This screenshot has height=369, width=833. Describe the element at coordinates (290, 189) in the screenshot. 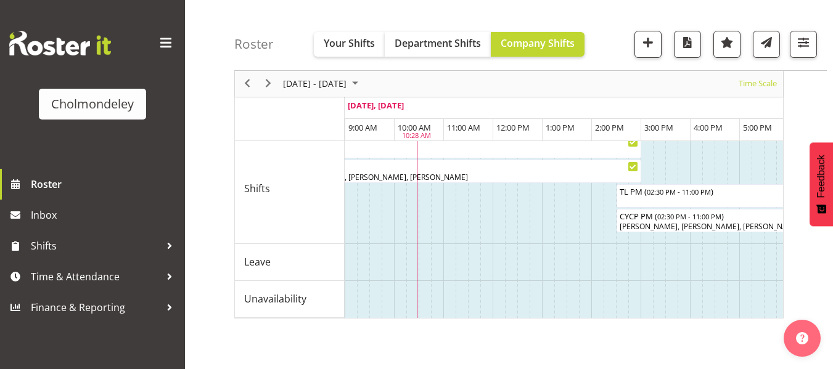

I see `td: Shifts resource` at that location.